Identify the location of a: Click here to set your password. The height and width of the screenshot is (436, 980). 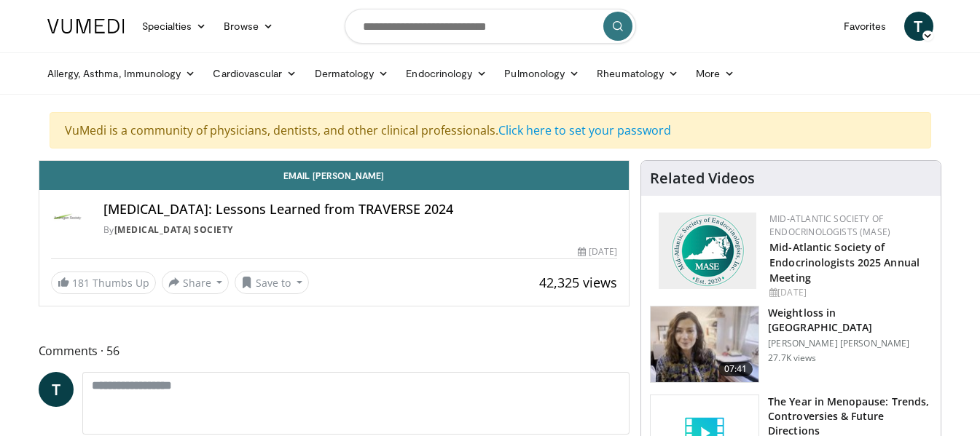
(584, 130).